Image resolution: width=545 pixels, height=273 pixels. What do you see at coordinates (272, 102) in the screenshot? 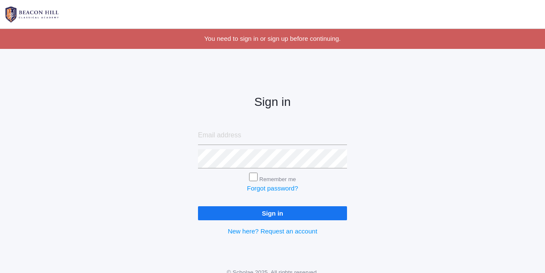
I see `h2: Sign in` at bounding box center [272, 102].